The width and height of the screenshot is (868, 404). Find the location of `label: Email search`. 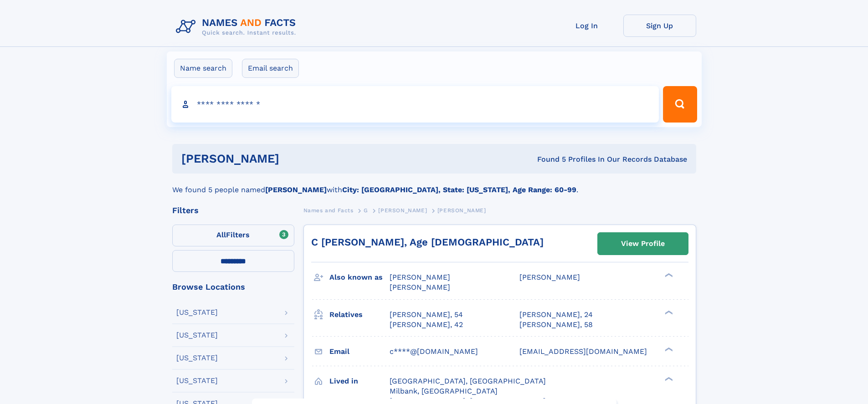

label: Email search is located at coordinates (270, 68).